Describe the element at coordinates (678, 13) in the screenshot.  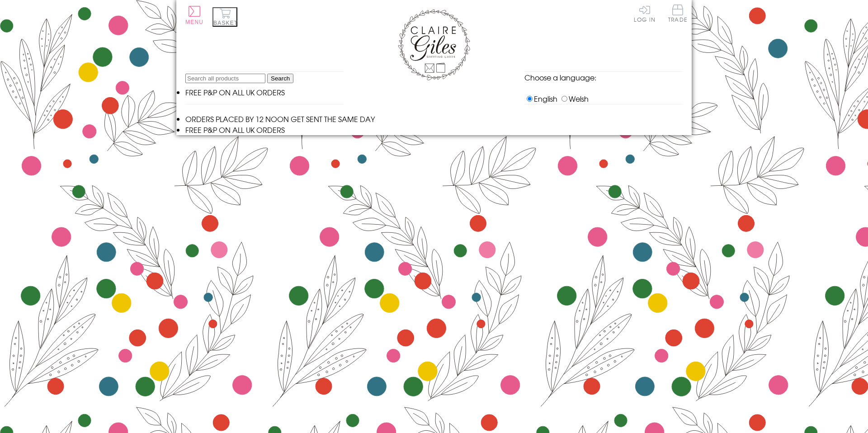
I see `span: Trade` at that location.